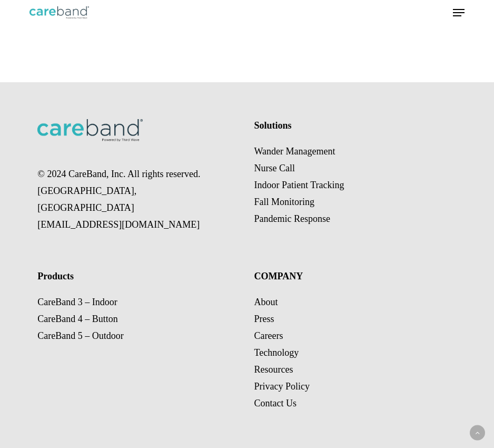 The image size is (494, 448). I want to click on h4: COMPANY, so click(350, 276).